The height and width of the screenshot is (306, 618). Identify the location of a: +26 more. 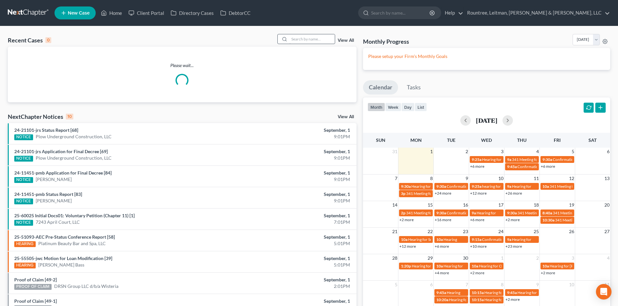
(513, 193).